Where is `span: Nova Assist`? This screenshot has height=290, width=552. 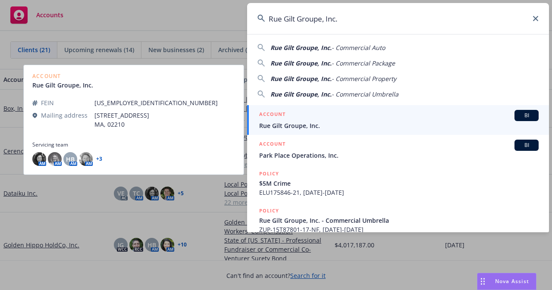
span: Nova Assist is located at coordinates (512, 281).